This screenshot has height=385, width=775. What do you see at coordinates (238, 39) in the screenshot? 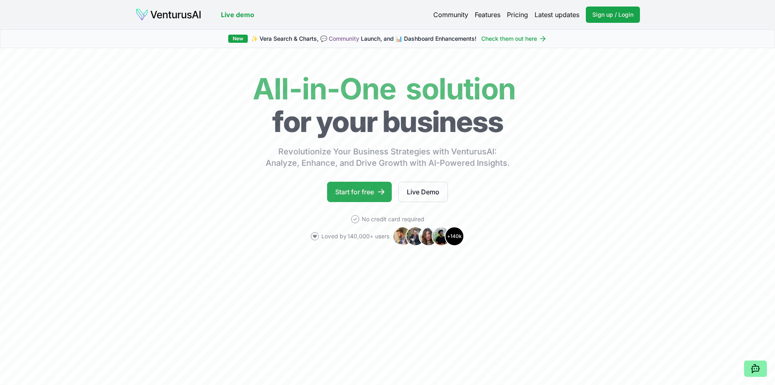
I see `div: New` at bounding box center [238, 39].